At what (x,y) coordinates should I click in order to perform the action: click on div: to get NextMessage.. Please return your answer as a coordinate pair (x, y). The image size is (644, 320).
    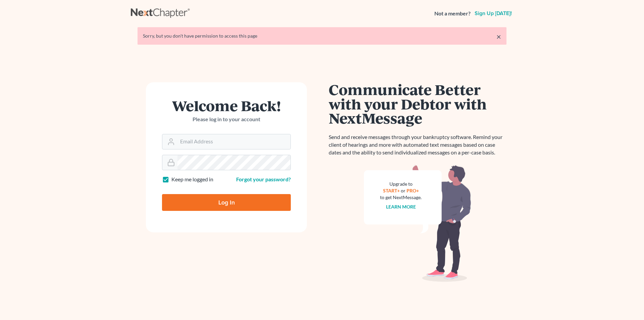
    Looking at the image, I should click on (401, 197).